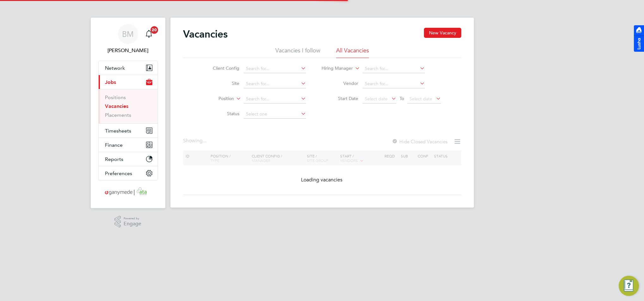 This screenshot has width=644, height=301. What do you see at coordinates (205, 34) in the screenshot?
I see `h2: Vacancies` at bounding box center [205, 34].